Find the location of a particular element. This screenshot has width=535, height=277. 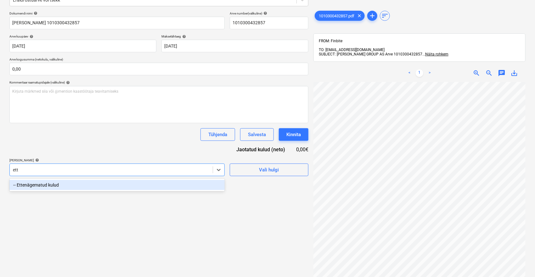

div: 1010300432857.pdf is located at coordinates (340, 16).